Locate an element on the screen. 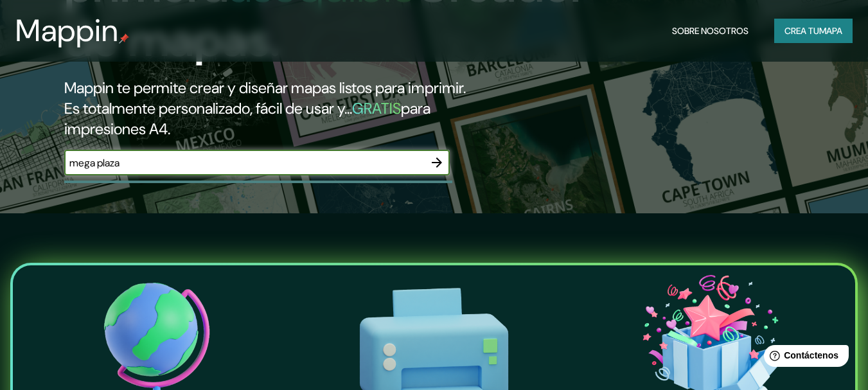 The width and height of the screenshot is (868, 390). button: Crea tumapa is located at coordinates (814, 31).